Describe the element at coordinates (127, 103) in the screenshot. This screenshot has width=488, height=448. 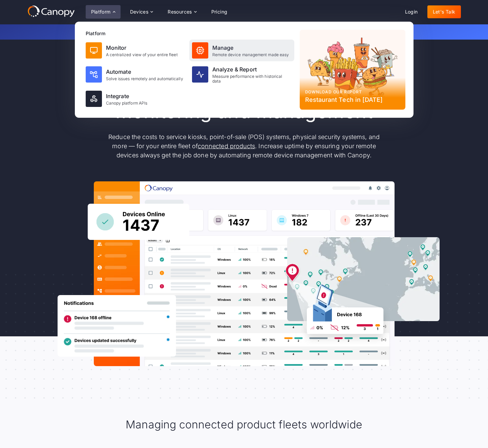
I see `div: Canopy platform APIs` at that location.